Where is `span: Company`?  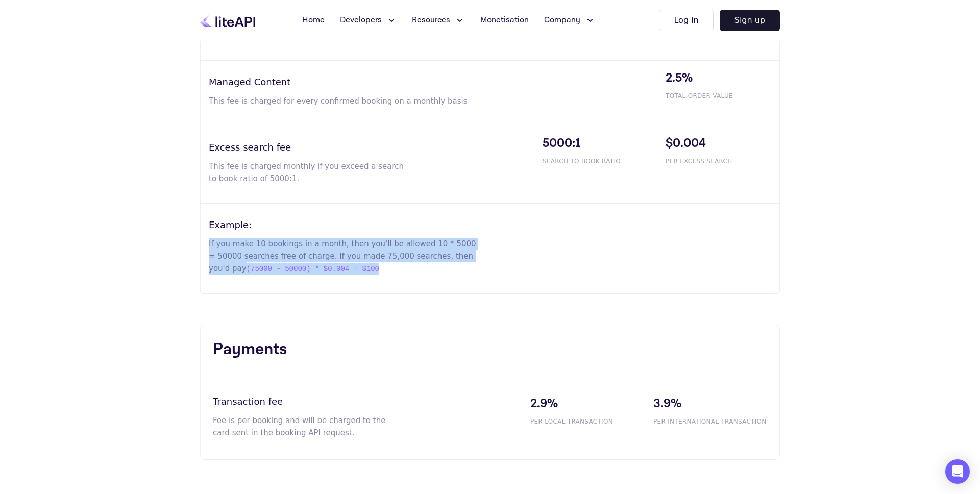
span: Company is located at coordinates (562, 21).